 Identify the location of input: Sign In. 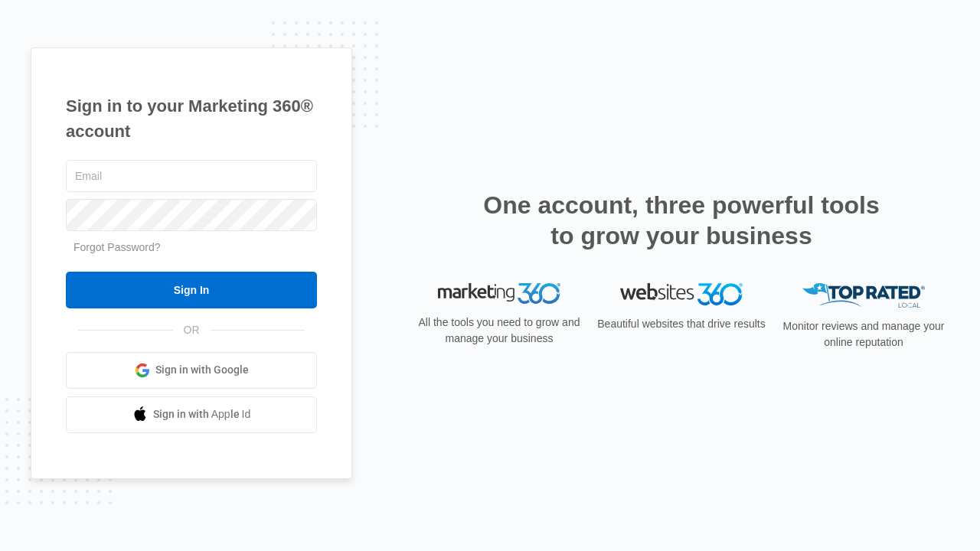
(191, 290).